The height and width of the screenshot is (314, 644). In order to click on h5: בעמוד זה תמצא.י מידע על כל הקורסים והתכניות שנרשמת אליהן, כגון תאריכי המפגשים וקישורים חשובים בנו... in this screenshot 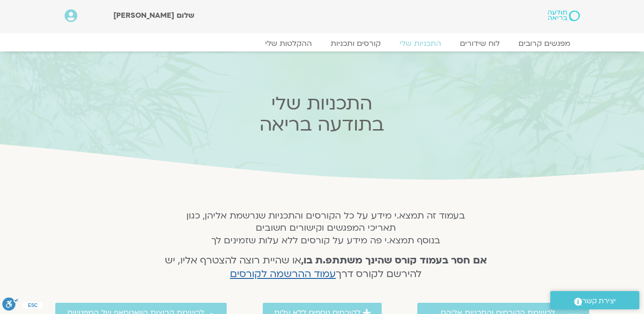, I will do `click(325, 228)`.